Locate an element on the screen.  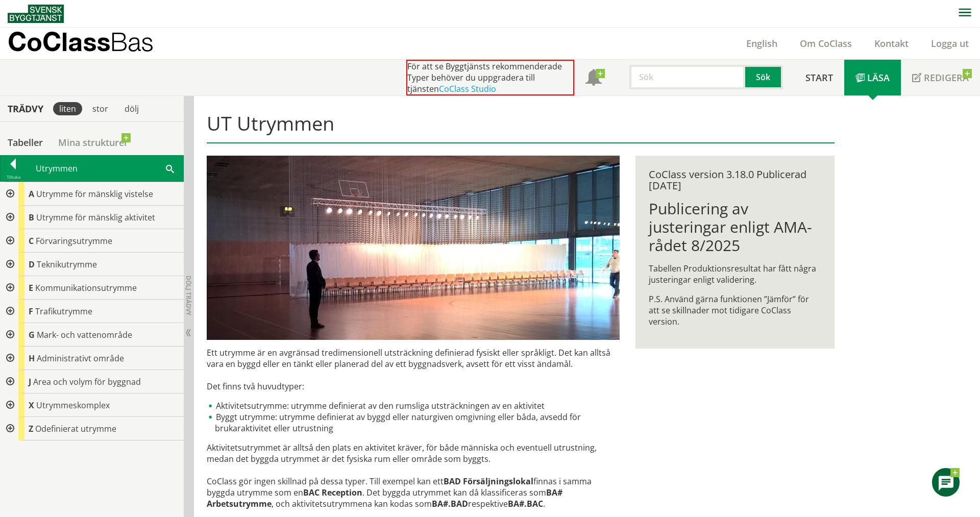
input: Sök is located at coordinates (687, 77).